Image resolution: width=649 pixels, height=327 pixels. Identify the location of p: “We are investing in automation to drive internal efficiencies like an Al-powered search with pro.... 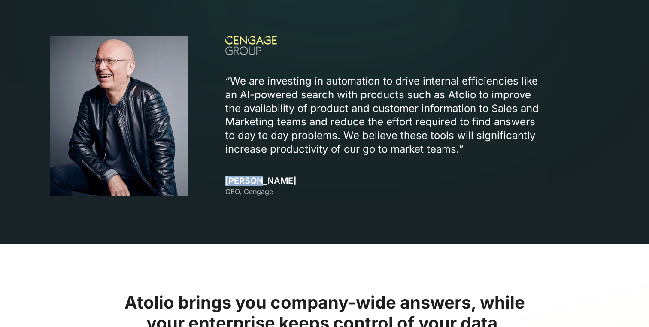
(386, 115).